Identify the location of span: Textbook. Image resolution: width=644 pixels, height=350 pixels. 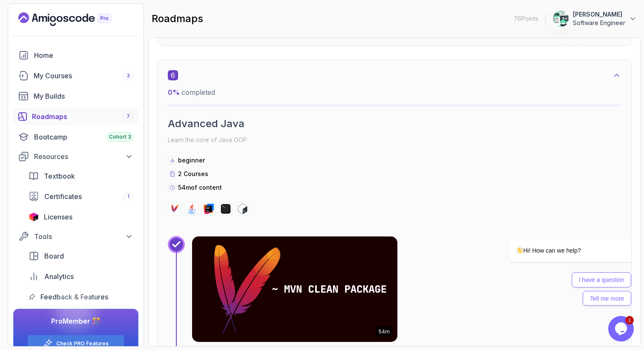
(59, 176).